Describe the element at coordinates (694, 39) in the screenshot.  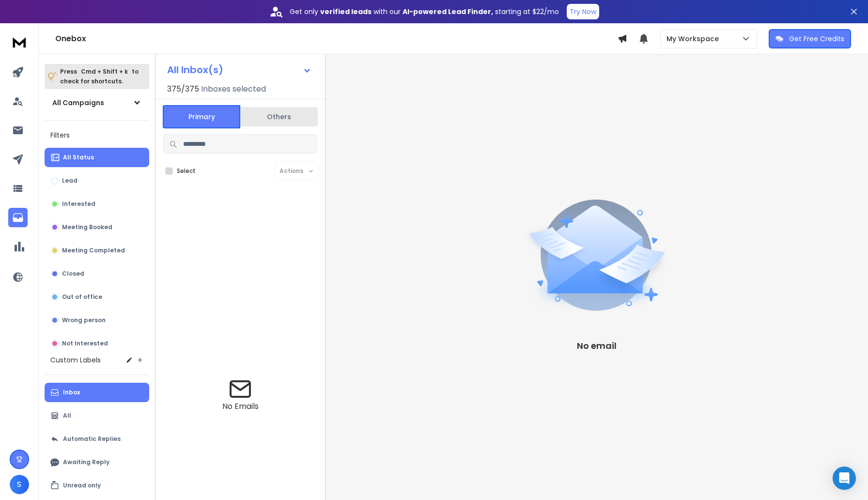
I see `p: My Workspace` at that location.